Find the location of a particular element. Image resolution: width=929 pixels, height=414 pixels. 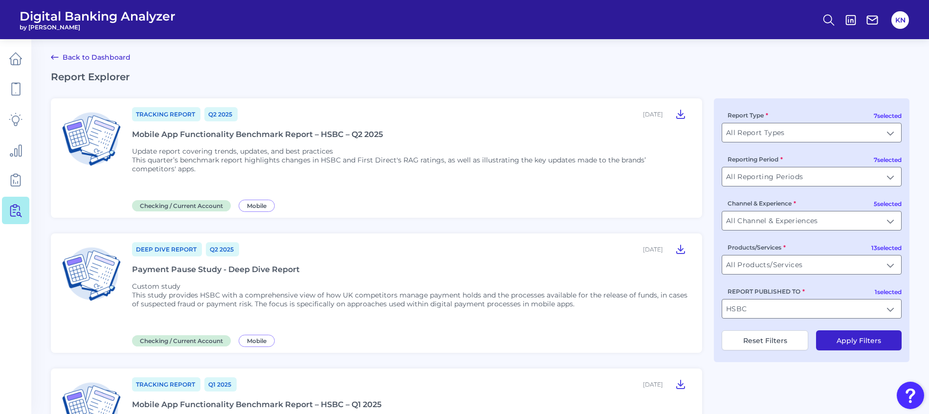

label: REPORT PUBLISHED TO is located at coordinates (766, 291).